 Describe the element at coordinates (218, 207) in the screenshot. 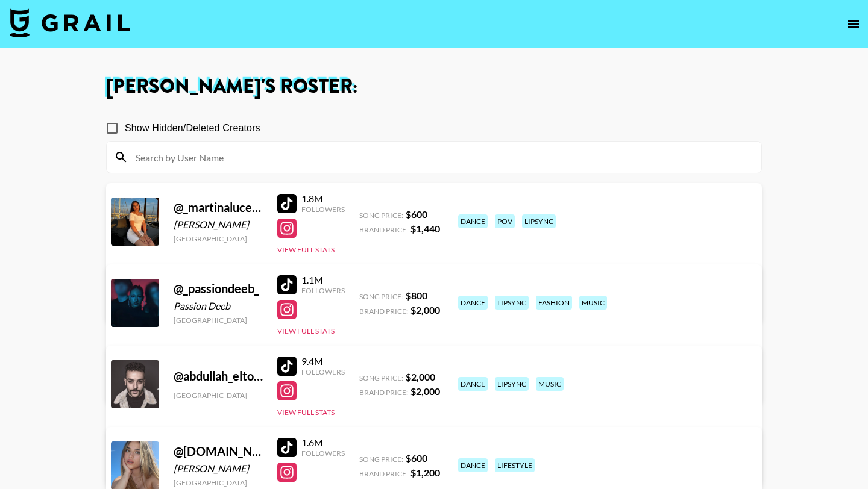

I see `div: @ _martinalucena` at that location.